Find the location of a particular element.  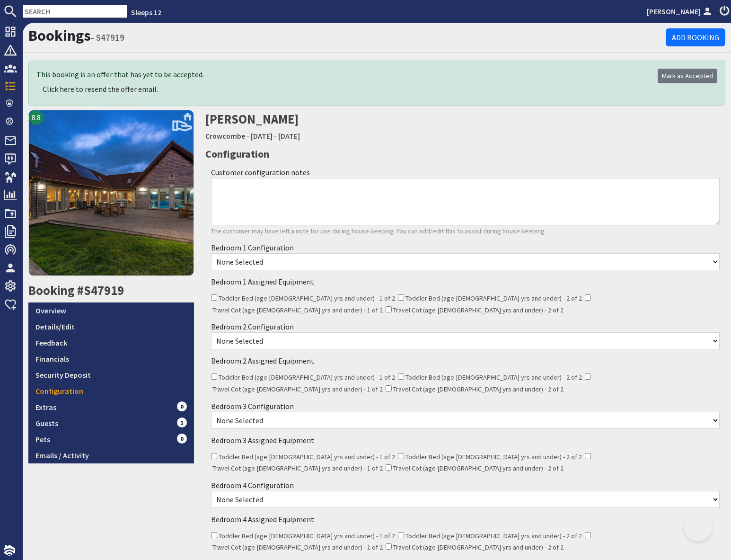

label: Bedroom 1 Assigned Equipment is located at coordinates (263, 282).